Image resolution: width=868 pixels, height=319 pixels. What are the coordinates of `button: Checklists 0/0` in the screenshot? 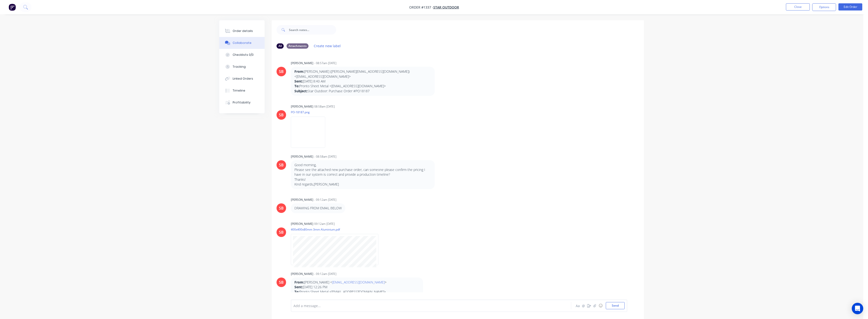 It's located at (242, 55).